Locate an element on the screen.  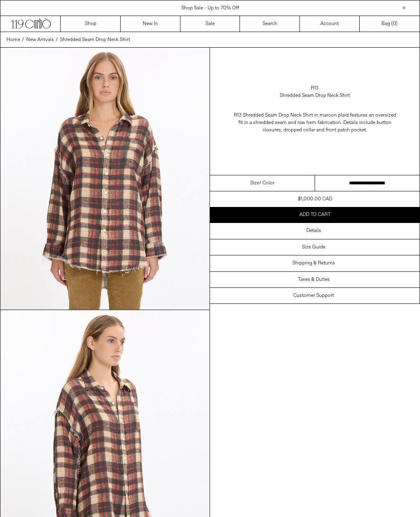
a: New In is located at coordinates (151, 24).